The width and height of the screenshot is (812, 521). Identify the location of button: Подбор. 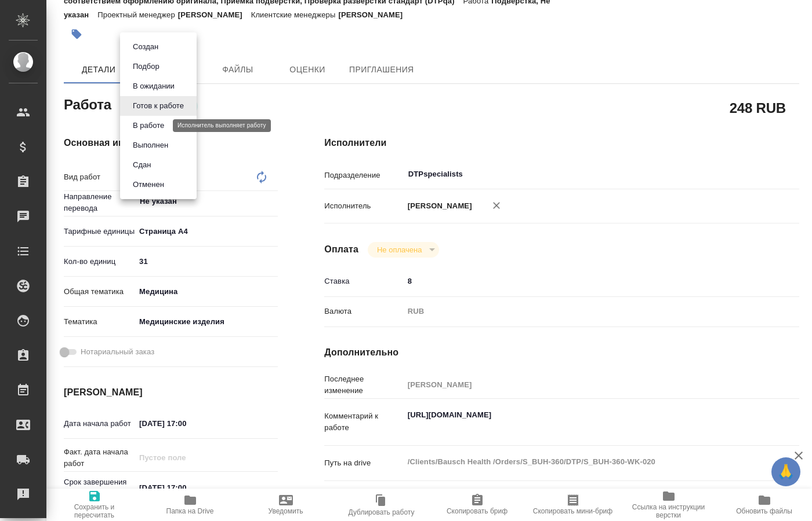
(146, 66).